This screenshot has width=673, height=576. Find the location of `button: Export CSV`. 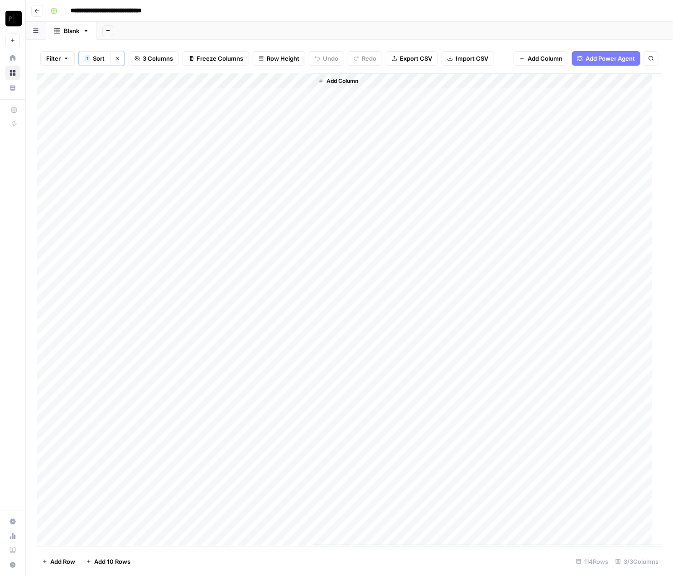

button: Export CSV is located at coordinates (412, 58).